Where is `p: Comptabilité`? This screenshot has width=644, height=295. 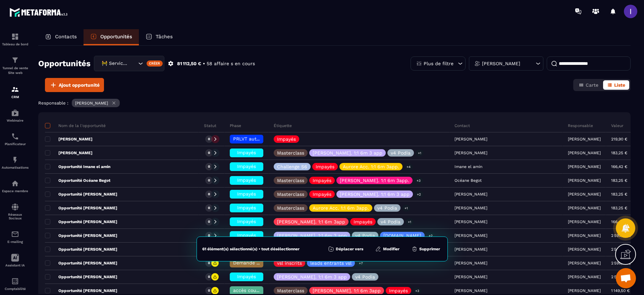 p: Comptabilité is located at coordinates (15, 288).